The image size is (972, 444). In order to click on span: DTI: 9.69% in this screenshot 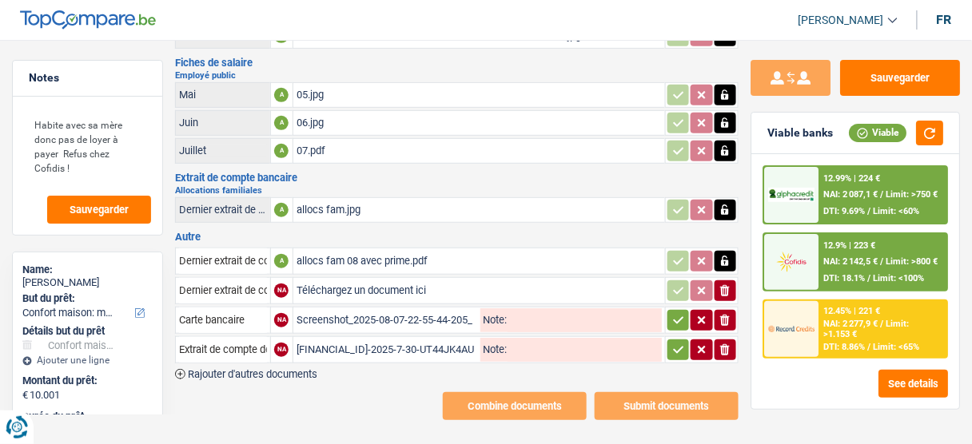, I will do `click(845, 211)`.